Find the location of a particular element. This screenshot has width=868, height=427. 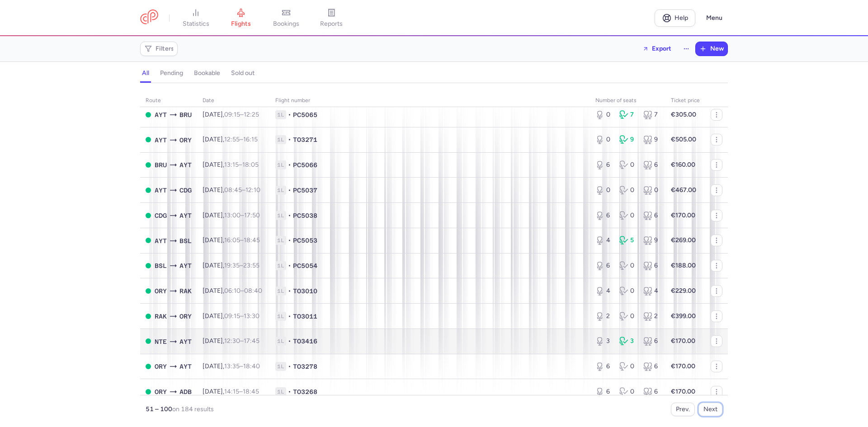

time: 16:15 is located at coordinates (250, 139).